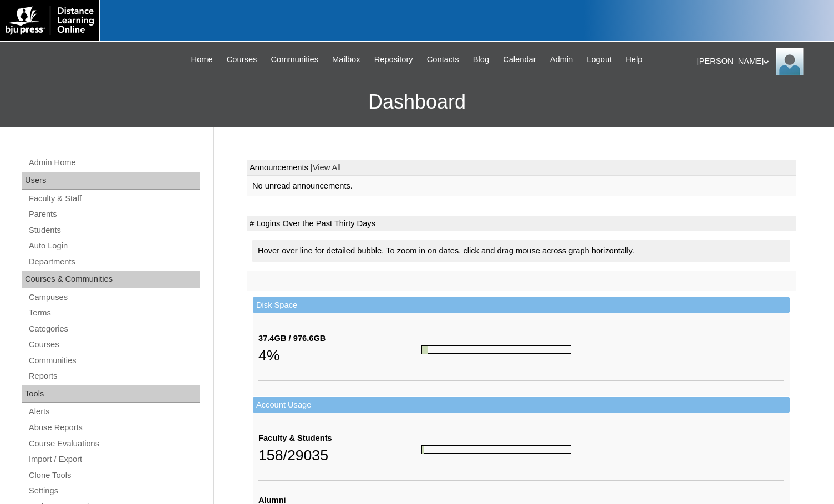  I want to click on a: Abuse Reports, so click(113, 427).